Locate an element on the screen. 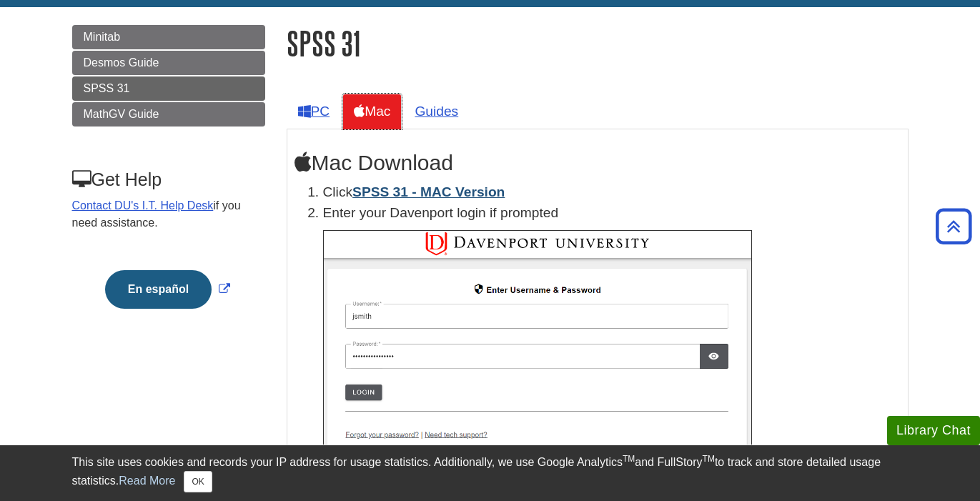 This screenshot has height=501, width=980. div: This site uses cookies and records your IP address for usage statistics. Additionally, we use Goo... is located at coordinates (490, 473).